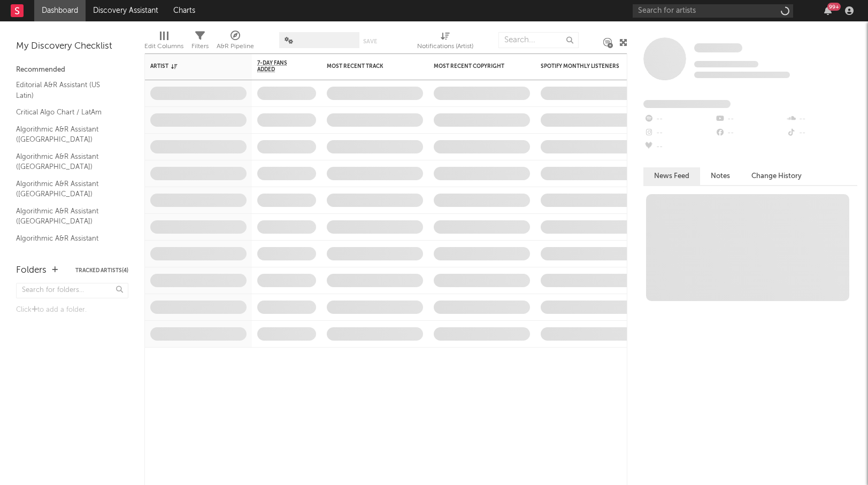  What do you see at coordinates (581, 66) in the screenshot?
I see `div: Spotify Monthly Listeners` at bounding box center [581, 66].